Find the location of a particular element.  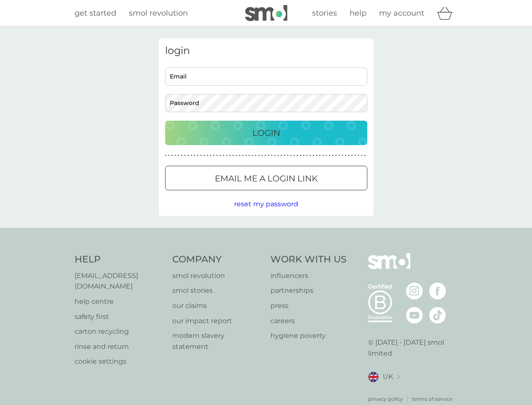

p: Email me a login link is located at coordinates (266, 178).